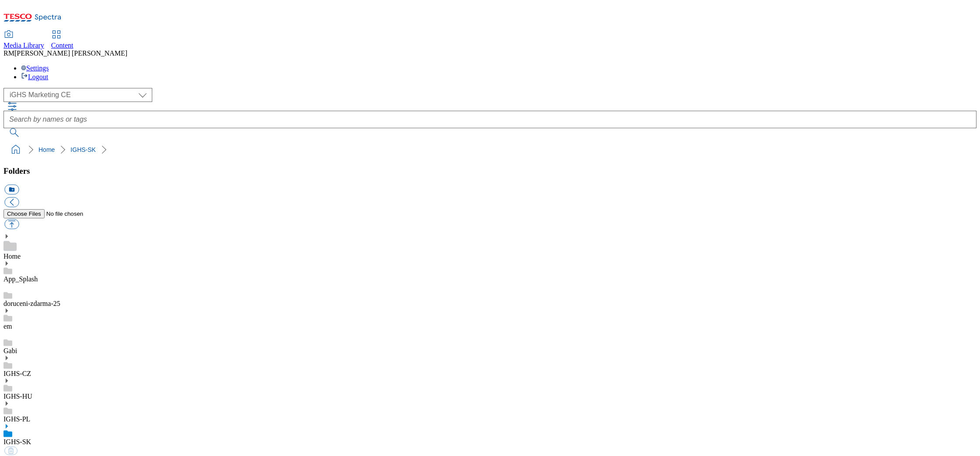 The image size is (980, 456). Describe the element at coordinates (17, 374) in the screenshot. I see `a: IGHS-CZ` at that location.